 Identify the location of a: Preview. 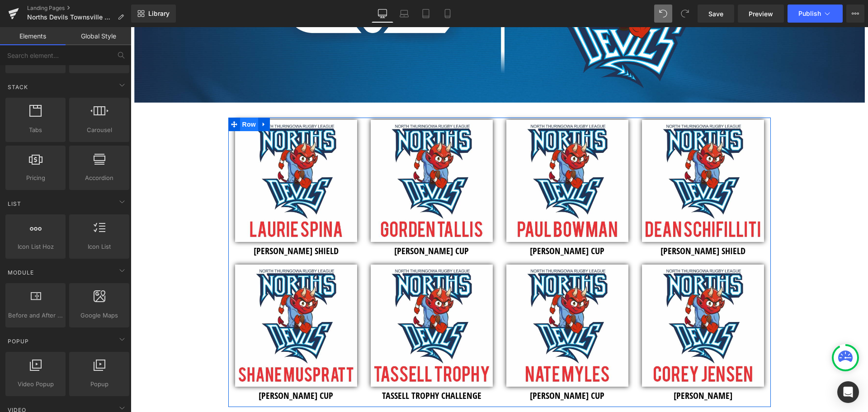
(761, 14).